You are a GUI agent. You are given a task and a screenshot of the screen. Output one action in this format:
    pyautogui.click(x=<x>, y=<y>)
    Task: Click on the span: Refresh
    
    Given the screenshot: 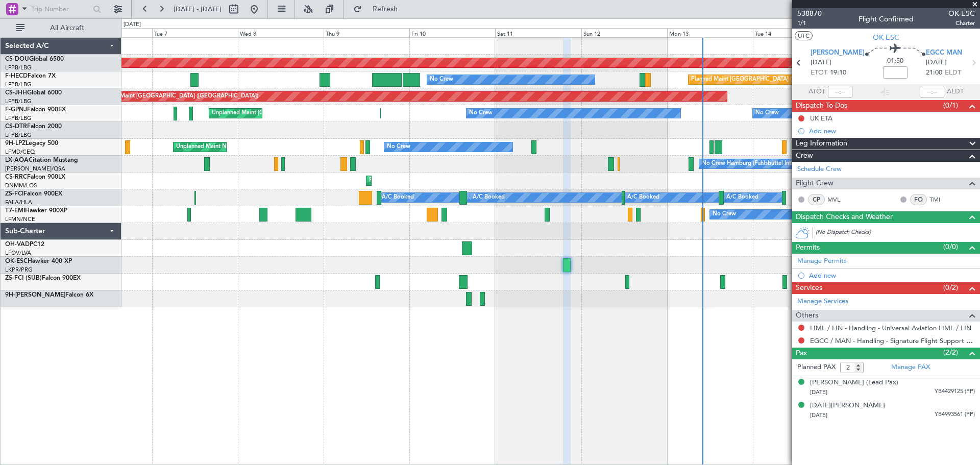 What is the action you would take?
    pyautogui.click(x=385, y=9)
    